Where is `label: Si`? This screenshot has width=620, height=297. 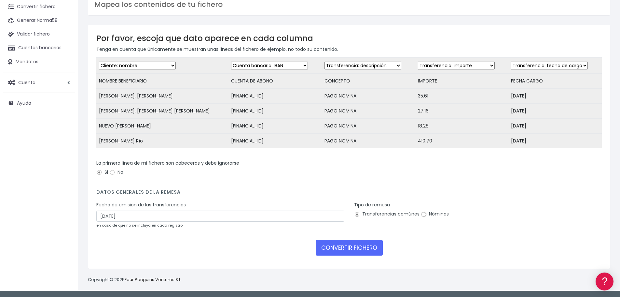 label: Si is located at coordinates (102, 172).